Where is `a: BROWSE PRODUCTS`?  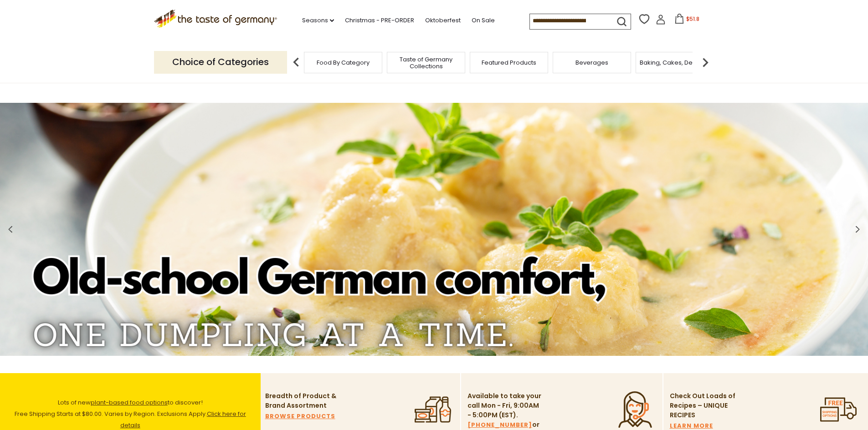
a: BROWSE PRODUCTS is located at coordinates (300, 417).